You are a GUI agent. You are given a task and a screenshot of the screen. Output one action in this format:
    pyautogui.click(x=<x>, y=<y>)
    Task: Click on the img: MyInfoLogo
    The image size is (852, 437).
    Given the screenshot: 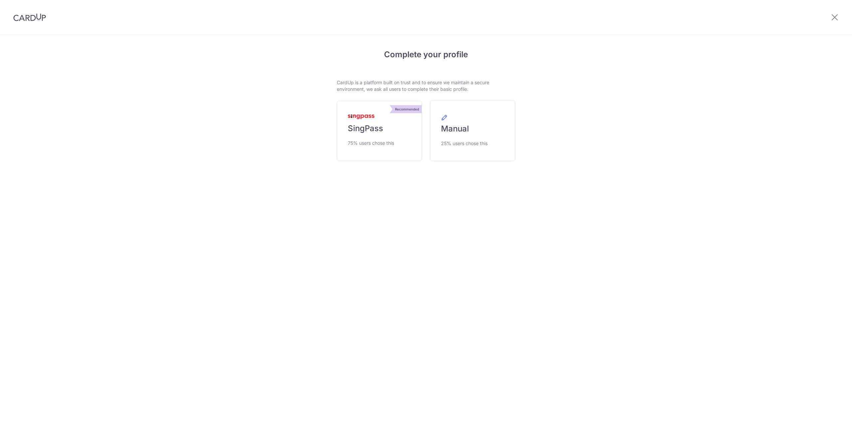 What is the action you would take?
    pyautogui.click(x=361, y=117)
    